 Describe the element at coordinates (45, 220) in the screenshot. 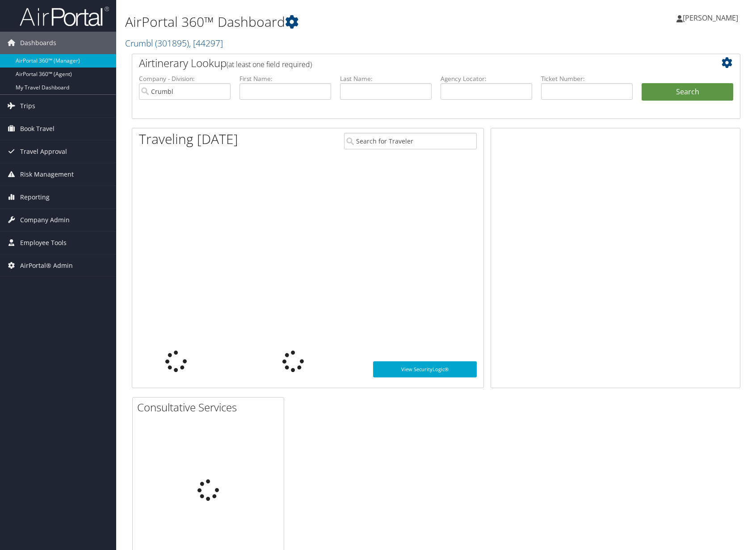

I see `span: Company Admin` at that location.